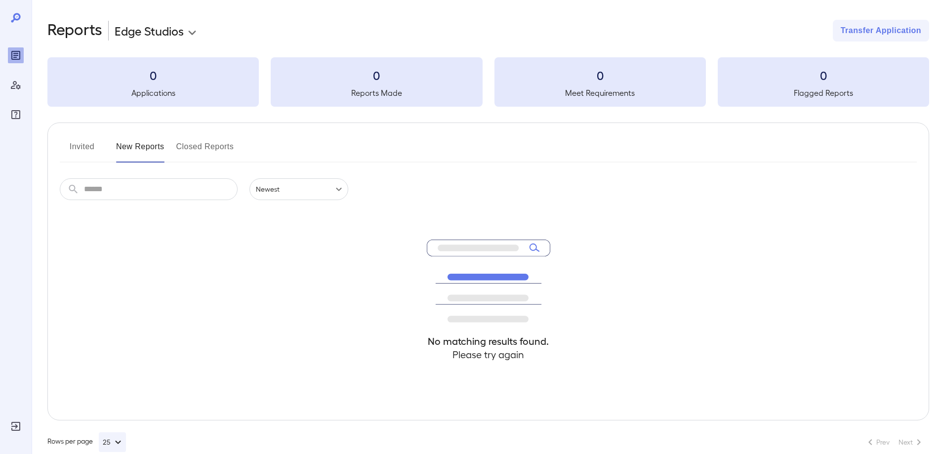 Image resolution: width=941 pixels, height=454 pixels. Describe the element at coordinates (86, 442) in the screenshot. I see `div: Rows per page` at that location.